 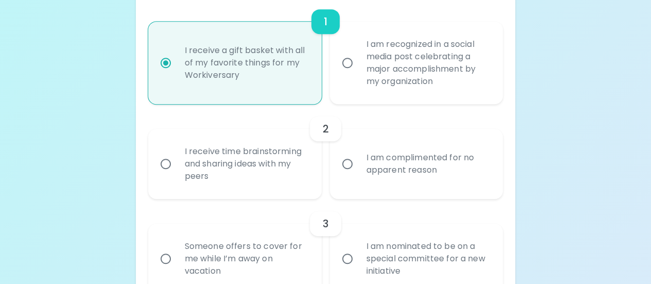 What do you see at coordinates (246, 164) in the screenshot?
I see `div: I receive time brainstorming and sharing ideas with my peers` at bounding box center [246, 164].